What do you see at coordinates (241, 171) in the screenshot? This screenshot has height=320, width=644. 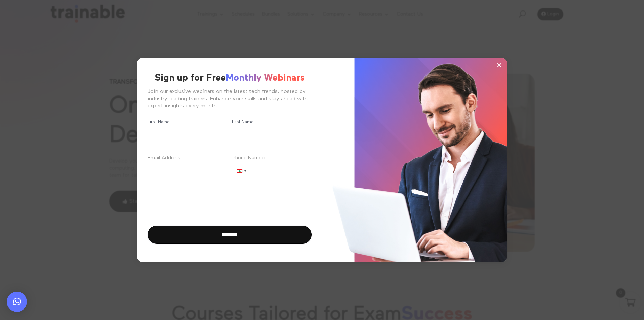 I see `button: Selected country` at bounding box center [241, 171].